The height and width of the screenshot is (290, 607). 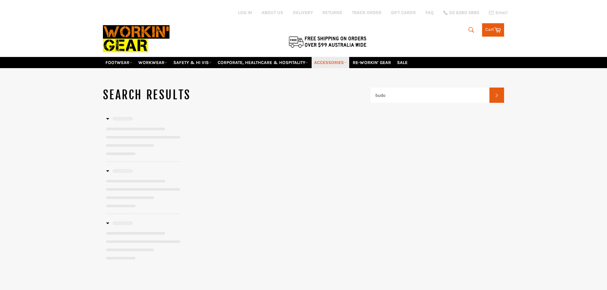 I want to click on input: Search, so click(x=430, y=95).